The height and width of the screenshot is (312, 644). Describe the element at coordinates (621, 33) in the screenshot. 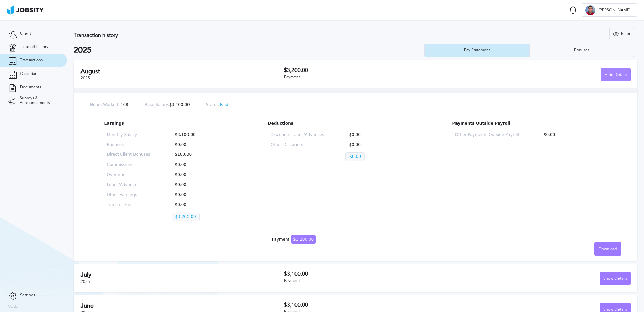

I see `button: Filter` at that location.